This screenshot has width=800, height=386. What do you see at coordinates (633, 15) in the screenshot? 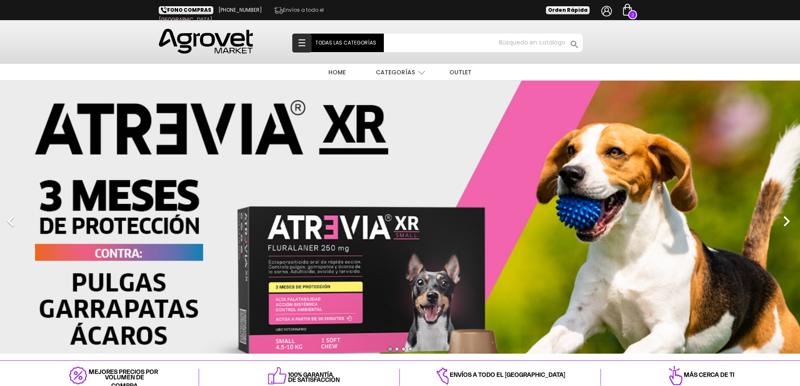
I see `span: 2` at bounding box center [633, 15].